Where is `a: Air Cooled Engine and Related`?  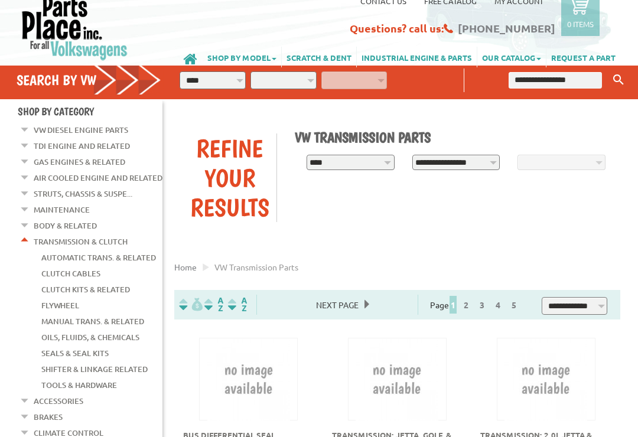 a: Air Cooled Engine and Related is located at coordinates (98, 178).